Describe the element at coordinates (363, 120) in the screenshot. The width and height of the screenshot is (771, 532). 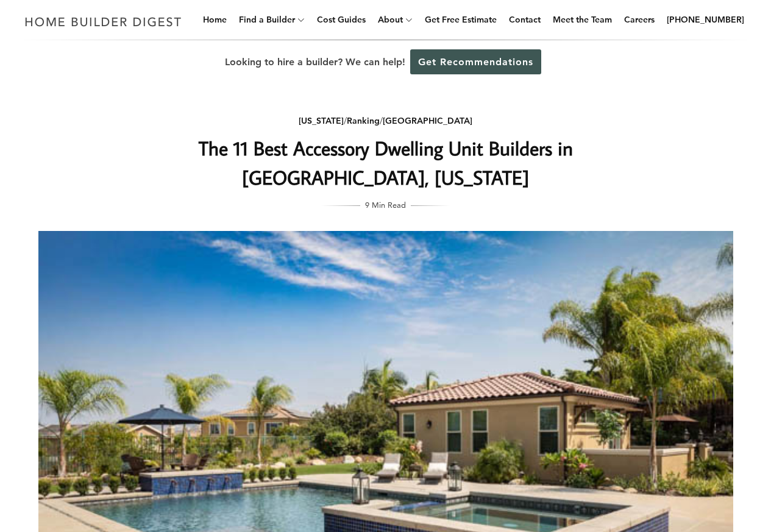
I see `a: Ranking` at that location.